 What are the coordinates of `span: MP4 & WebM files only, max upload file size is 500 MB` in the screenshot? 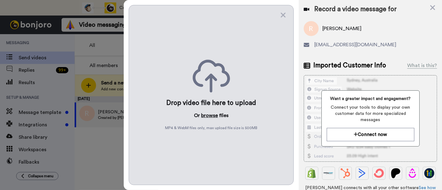 It's located at (211, 128).